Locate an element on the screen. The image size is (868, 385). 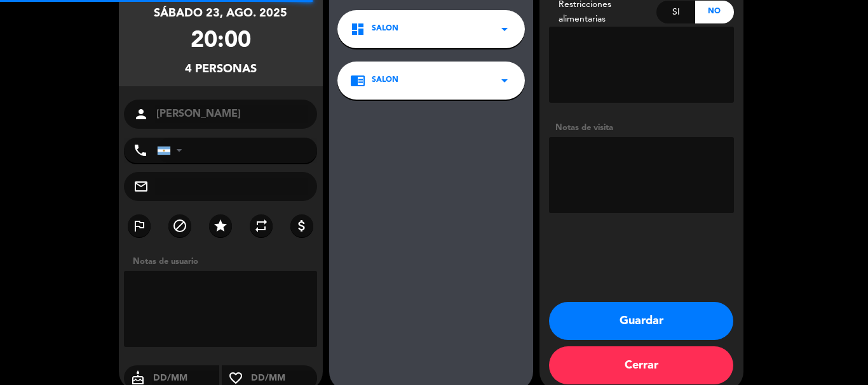
div: Notas de usuario is located at coordinates (224, 262).